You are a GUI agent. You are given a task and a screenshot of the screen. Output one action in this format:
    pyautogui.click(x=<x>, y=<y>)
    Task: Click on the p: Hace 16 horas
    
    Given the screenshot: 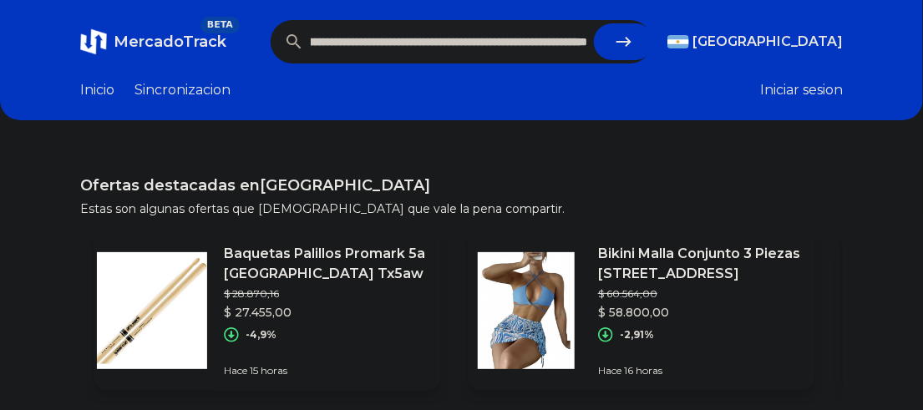 What is the action you would take?
    pyautogui.click(x=700, y=371)
    